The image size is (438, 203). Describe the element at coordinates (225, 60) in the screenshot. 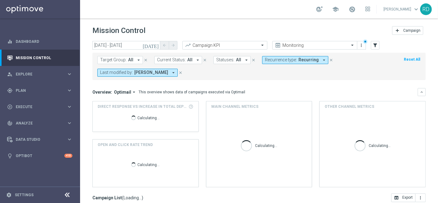

I see `span: Statuses:` at that location.